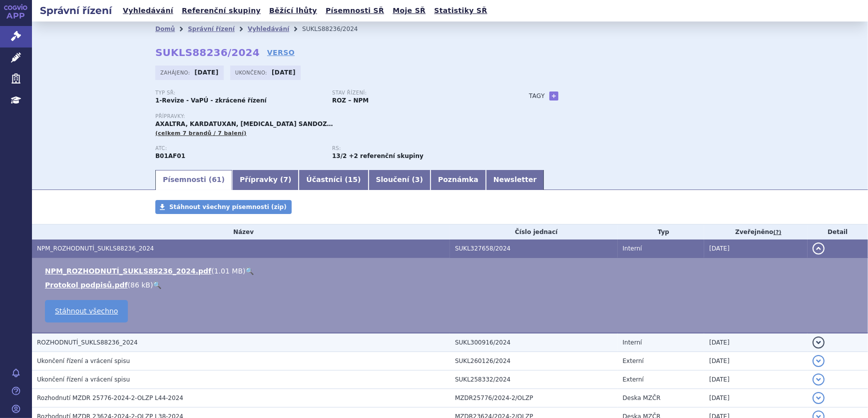  Describe the element at coordinates (458, 180) in the screenshot. I see `a: Poznámka` at that location.